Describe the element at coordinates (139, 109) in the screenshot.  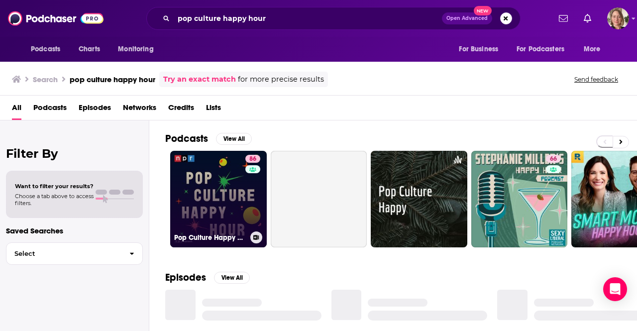
I see `a: Networks` at that location.